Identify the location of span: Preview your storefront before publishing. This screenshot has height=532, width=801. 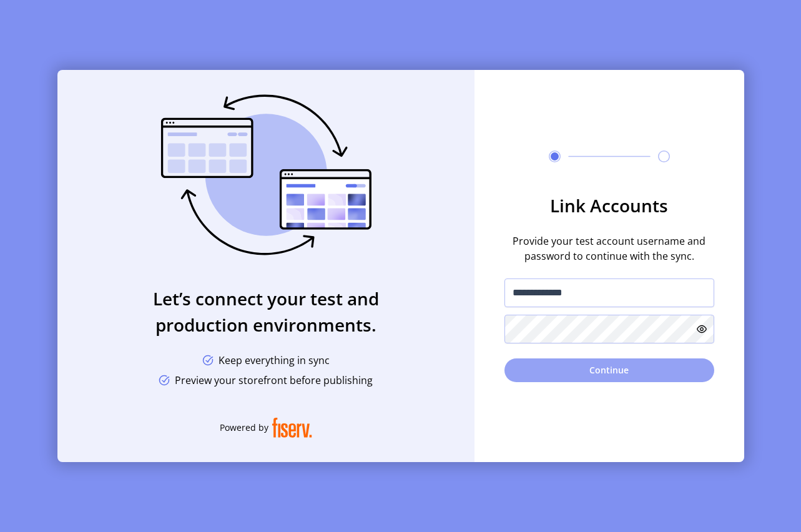
(274, 380).